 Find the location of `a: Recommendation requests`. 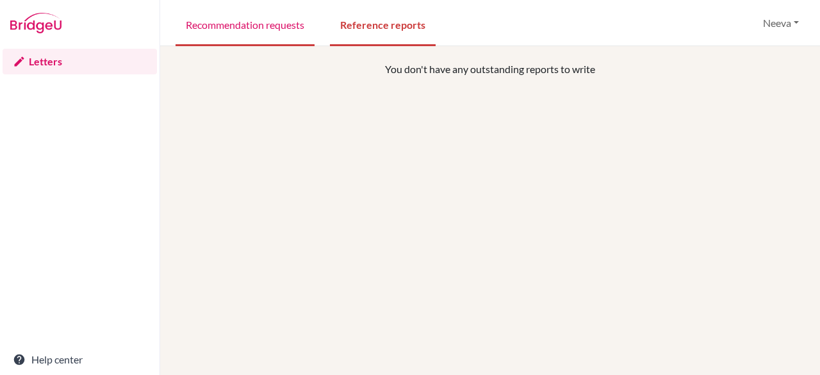

a: Recommendation requests is located at coordinates (245, 24).